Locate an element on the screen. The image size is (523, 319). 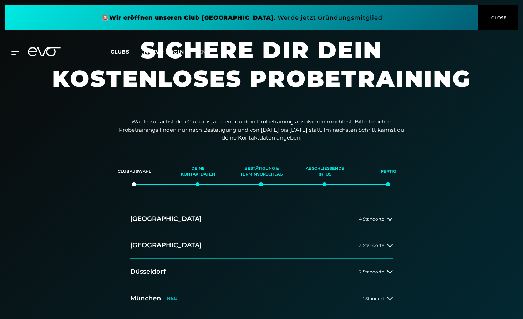
span: 3 Standorte is located at coordinates (371, 245).